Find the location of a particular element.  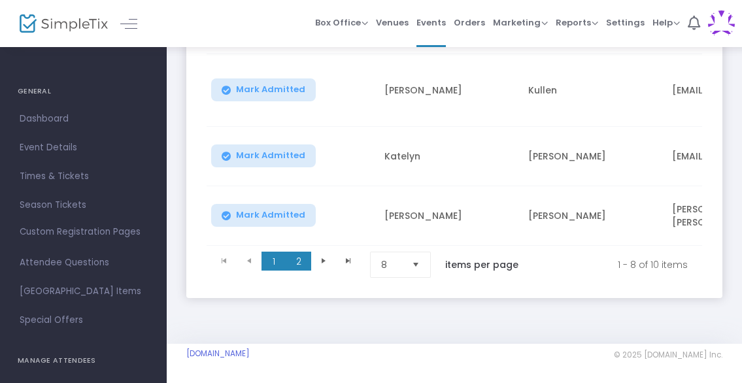

span: Go to the next page is located at coordinates (323, 261).